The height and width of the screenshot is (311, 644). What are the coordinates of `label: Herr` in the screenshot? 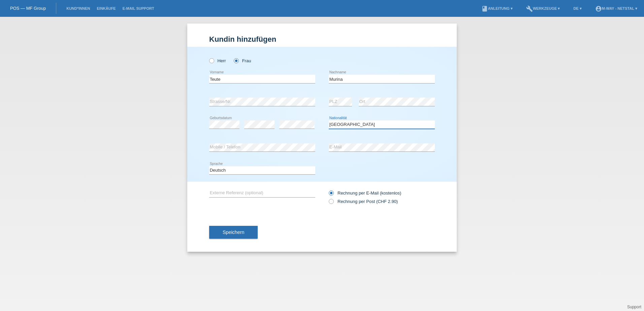 It's located at (218, 60).